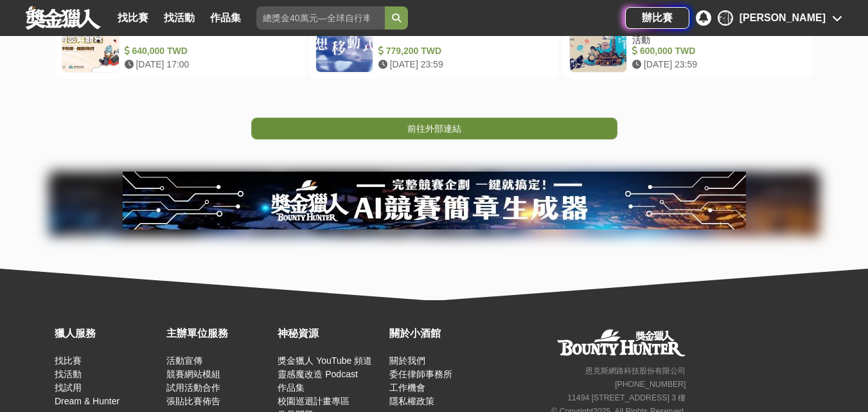 This screenshot has width=868, height=412. What do you see at coordinates (636, 370) in the screenshot?
I see `small: 恩克斯網路科技股份有限公司` at bounding box center [636, 370].